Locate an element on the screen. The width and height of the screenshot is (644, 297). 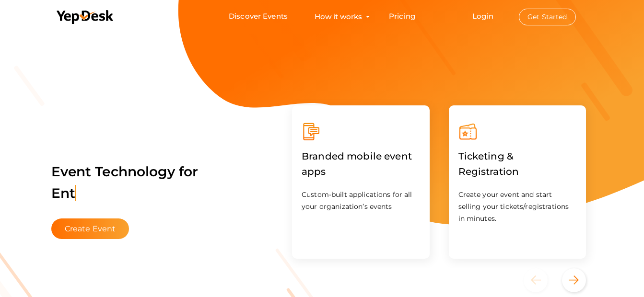
button: Next is located at coordinates (574, 280).